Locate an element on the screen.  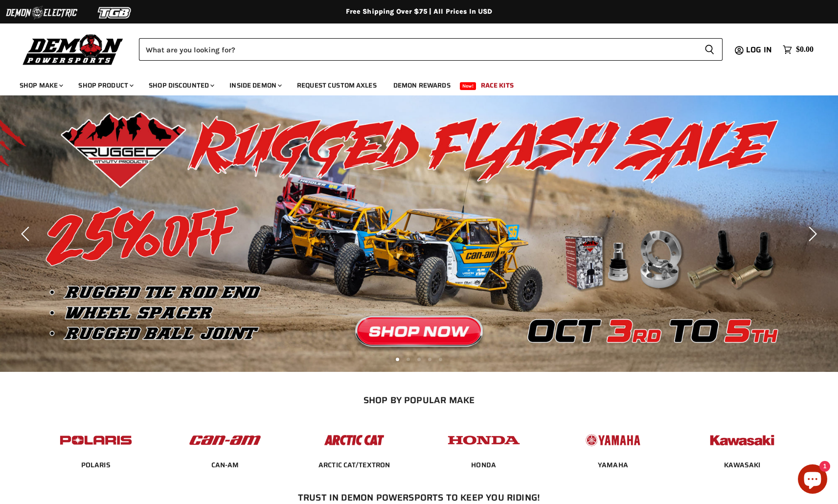
img: POPULAR_MAKE_logo_5_20258e7f-293c-4aac-afa8-159eaa299126.jpg is located at coordinates (613, 440).